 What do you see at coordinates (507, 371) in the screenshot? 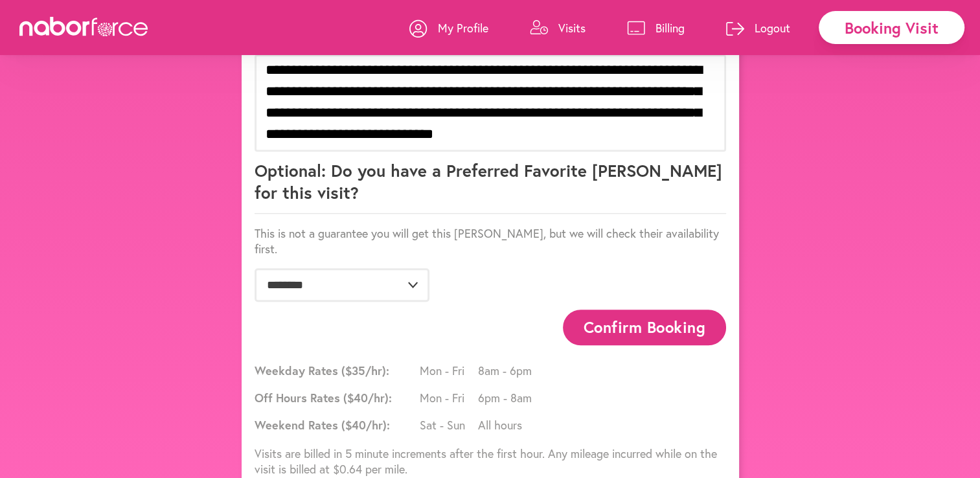
I see `span: 8am - 6pm` at bounding box center [507, 371].